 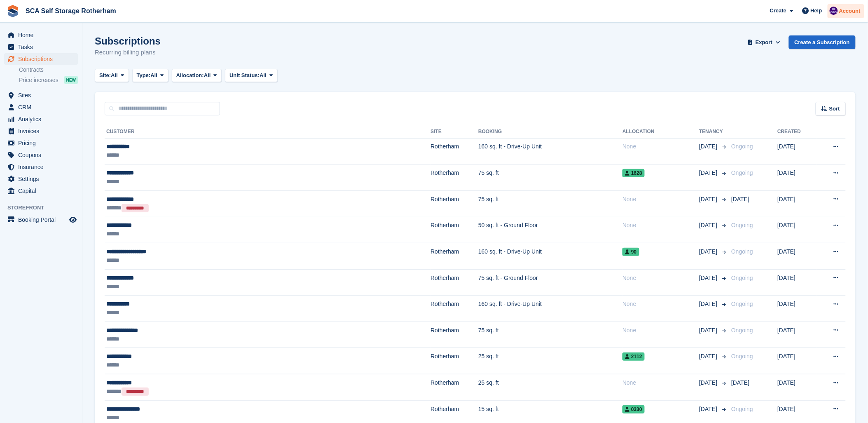 What do you see at coordinates (39, 80) in the screenshot?
I see `span: Price increases` at bounding box center [39, 80].